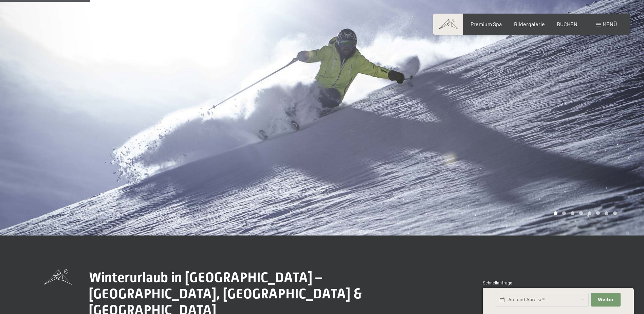  I want to click on div: Carousel Page 1 (Current Slide), so click(555, 213).